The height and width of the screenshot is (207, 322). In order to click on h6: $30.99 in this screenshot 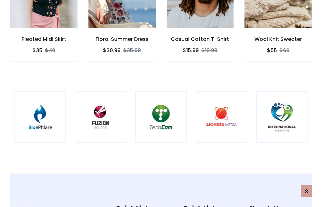, I will do `click(111, 50)`.